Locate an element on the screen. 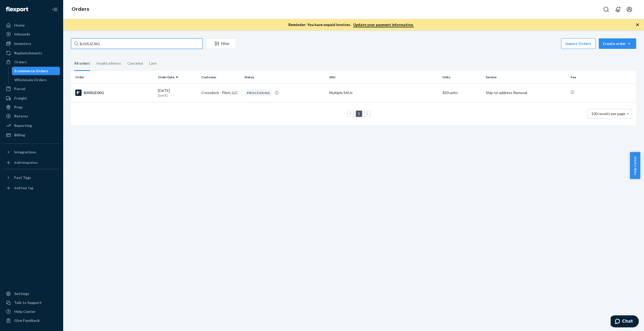 The height and width of the screenshot is (331, 644). a: Reporting is located at coordinates (31, 126).